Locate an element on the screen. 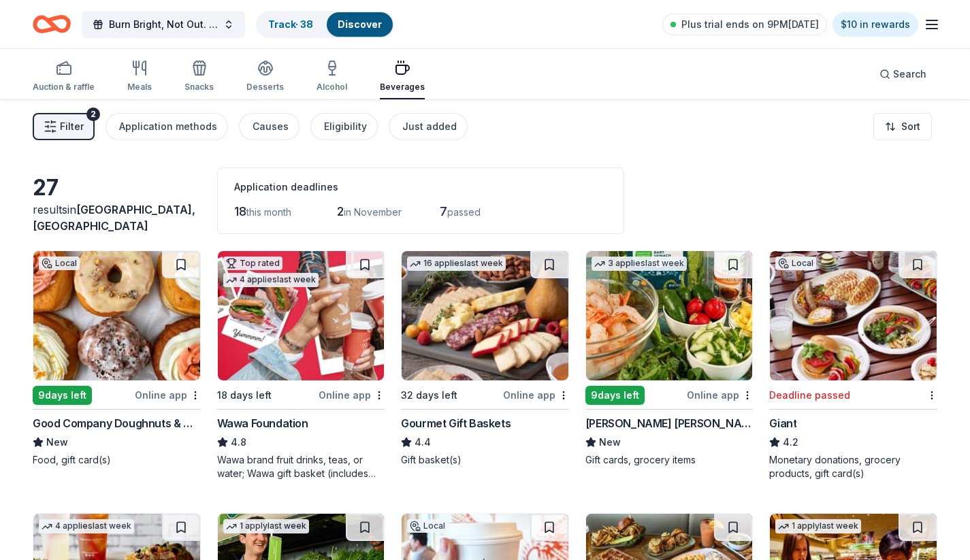 The image size is (970, 560). button: Auction & raffle is located at coordinates (63, 77).